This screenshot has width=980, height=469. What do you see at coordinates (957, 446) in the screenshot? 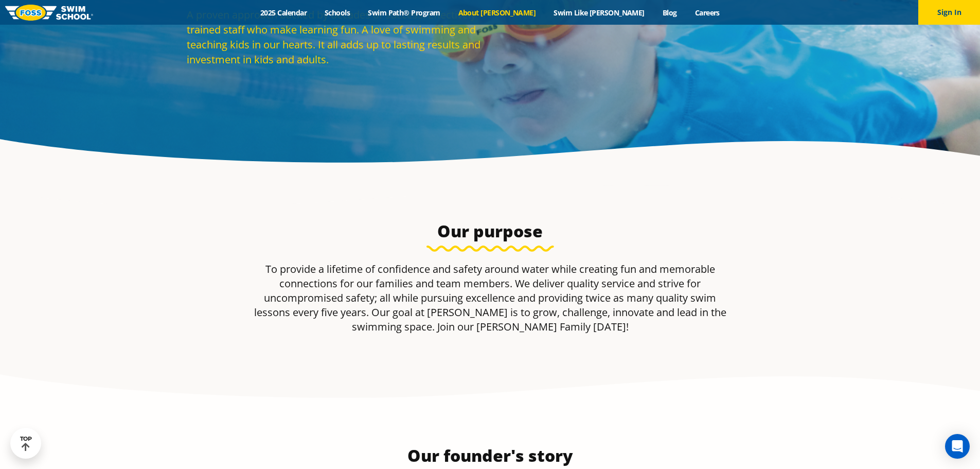
I see `div: Open Intercom Messenger` at bounding box center [957, 446].